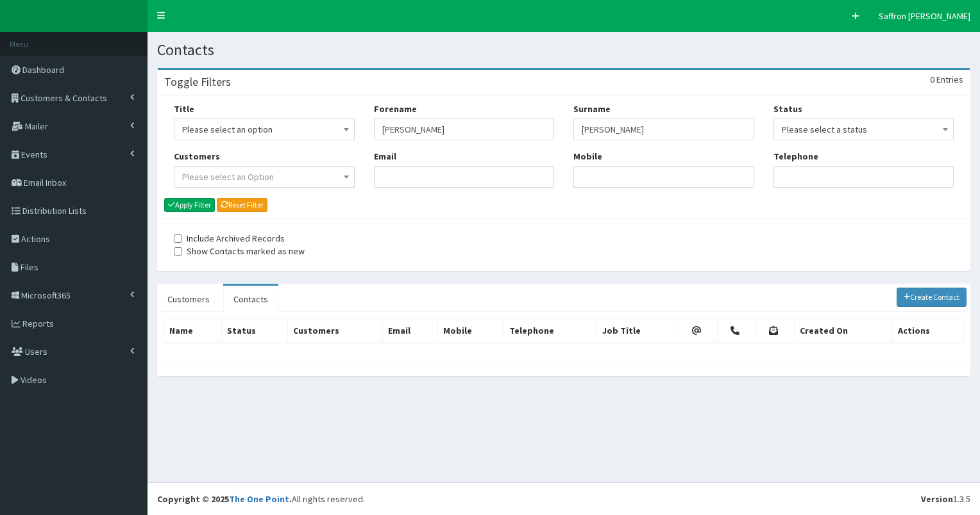 This screenshot has width=980, height=515. What do you see at coordinates (45, 183) in the screenshot?
I see `span: Email Inbox` at bounding box center [45, 183].